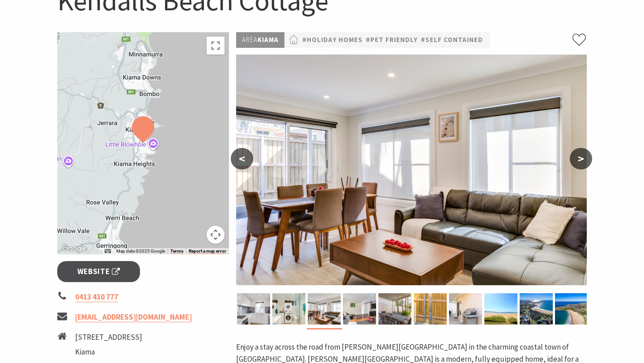 The image size is (644, 363). What do you see at coordinates (215, 45) in the screenshot?
I see `button: Toggle fullscreen view` at bounding box center [215, 45].